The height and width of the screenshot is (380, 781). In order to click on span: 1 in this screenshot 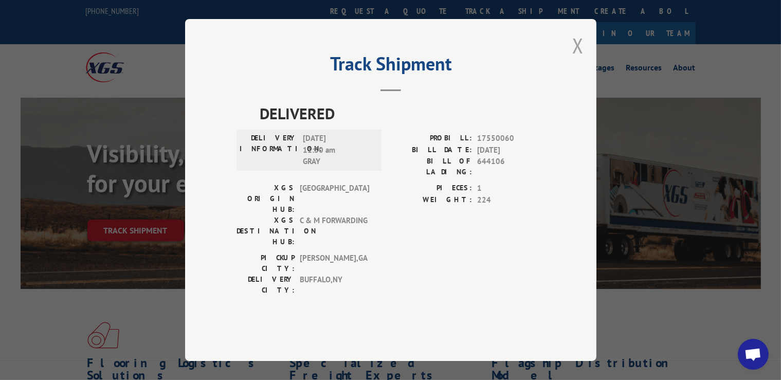, I will do `click(511, 188)`.